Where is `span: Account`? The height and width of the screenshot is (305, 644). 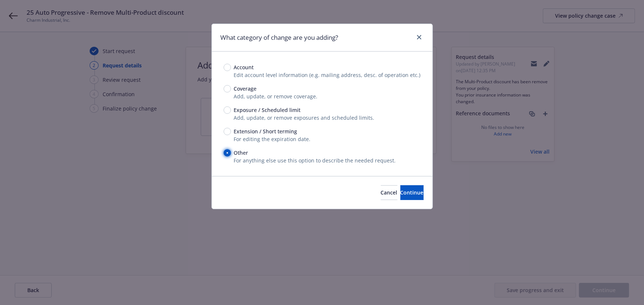 span: Account is located at coordinates (244, 67).